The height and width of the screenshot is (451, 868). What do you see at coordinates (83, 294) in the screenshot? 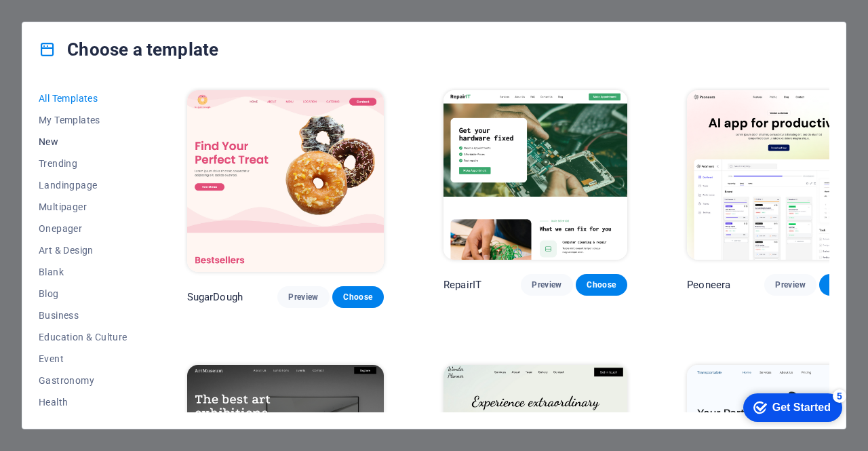
I see `button: Blog` at bounding box center [83, 294].